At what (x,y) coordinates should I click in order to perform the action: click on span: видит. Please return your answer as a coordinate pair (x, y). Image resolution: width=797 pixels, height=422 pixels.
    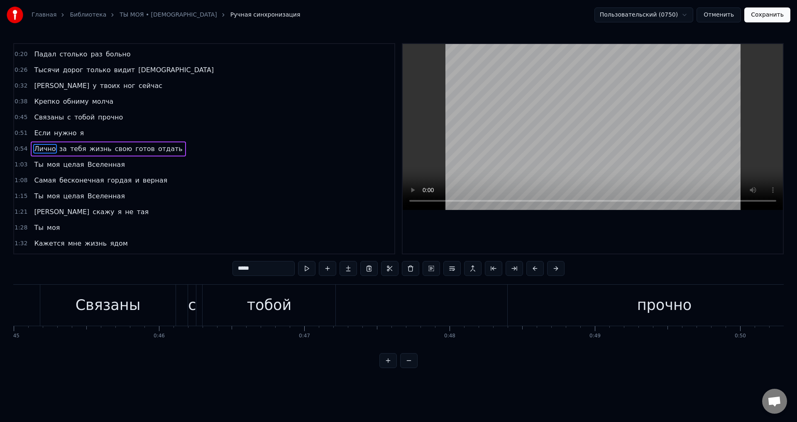
    Looking at the image, I should click on (125, 70).